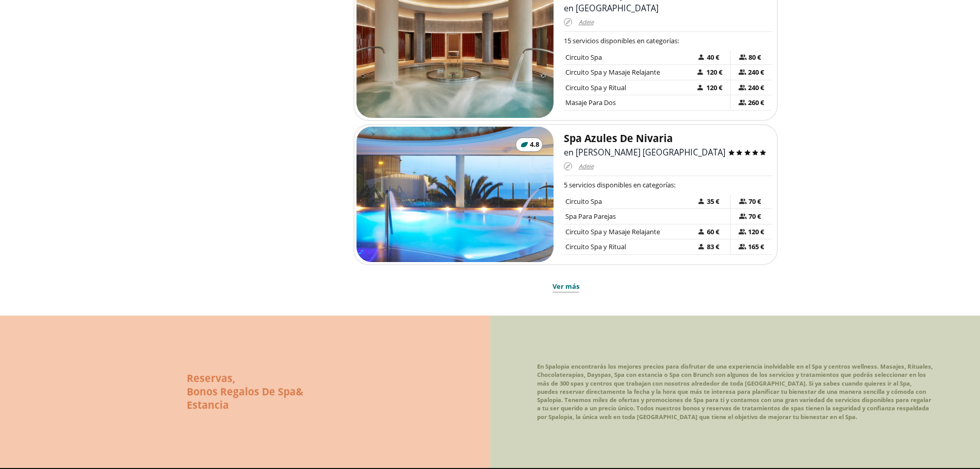 The image size is (980, 469). What do you see at coordinates (621, 40) in the screenshot?
I see `span: 15 servicios disponibles en categorías:` at bounding box center [621, 40].